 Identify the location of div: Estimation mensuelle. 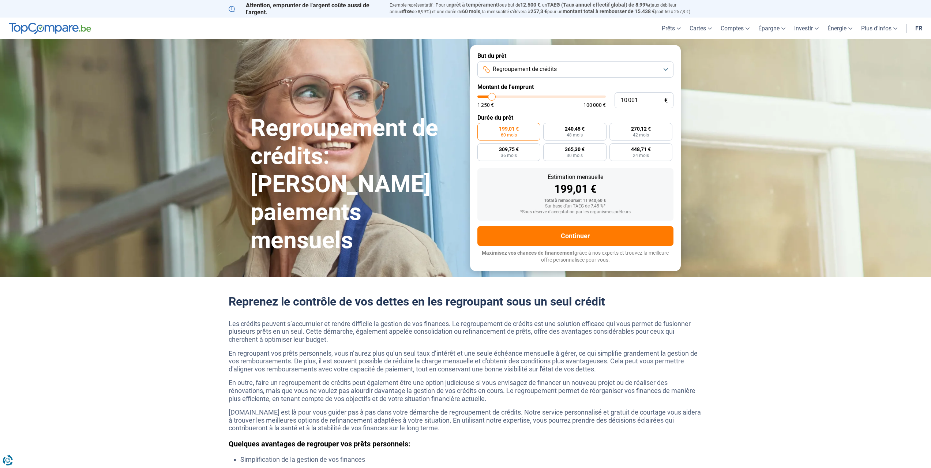
(575, 177).